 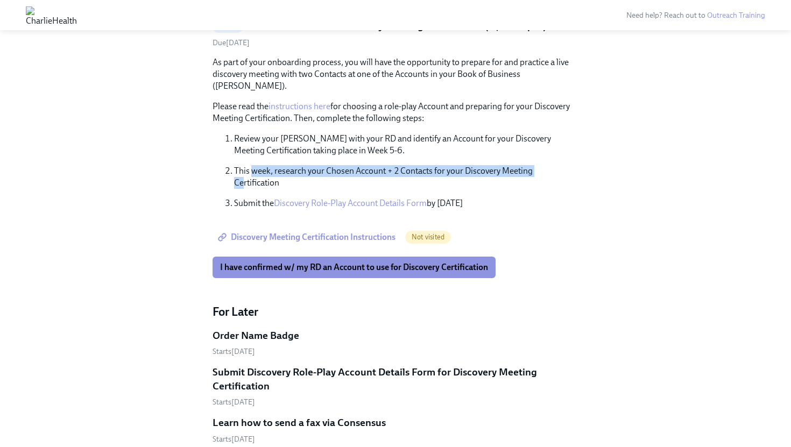 What do you see at coordinates (308, 237) in the screenshot?
I see `a: Discovery Meeting Certification Instructions` at bounding box center [308, 237].